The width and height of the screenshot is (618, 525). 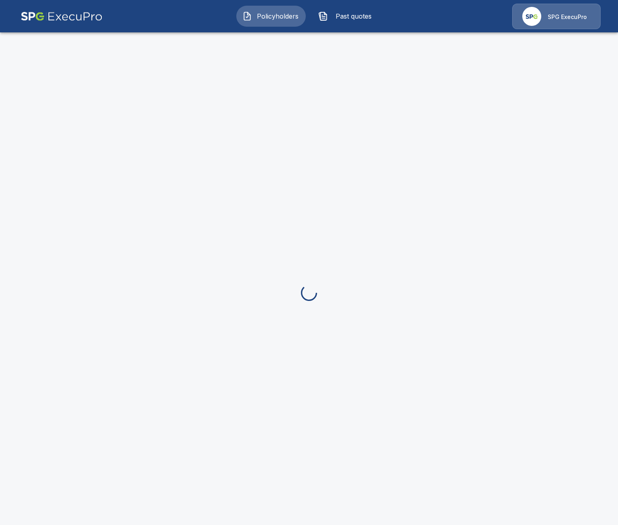 What do you see at coordinates (271, 16) in the screenshot?
I see `a: Policyholders IconPolicyholders` at bounding box center [271, 16].